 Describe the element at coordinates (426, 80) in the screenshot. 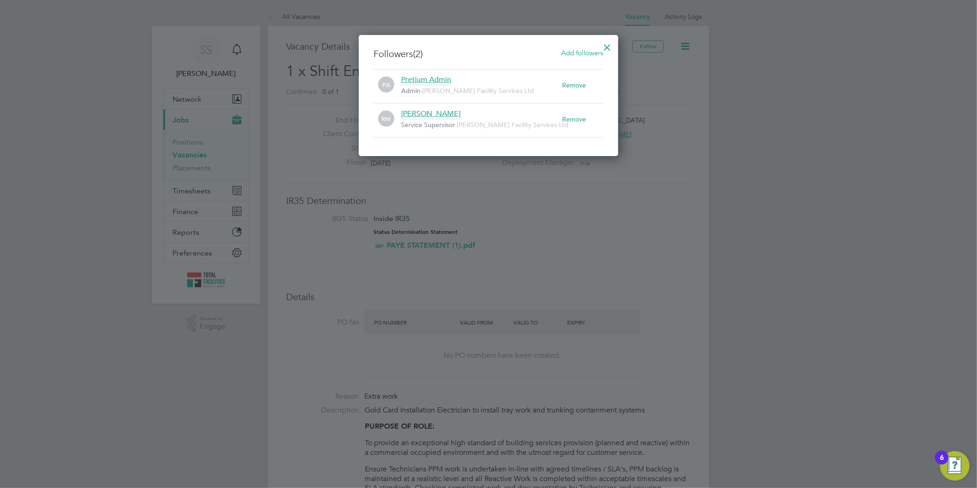

I see `span: Pretium Admin` at that location.